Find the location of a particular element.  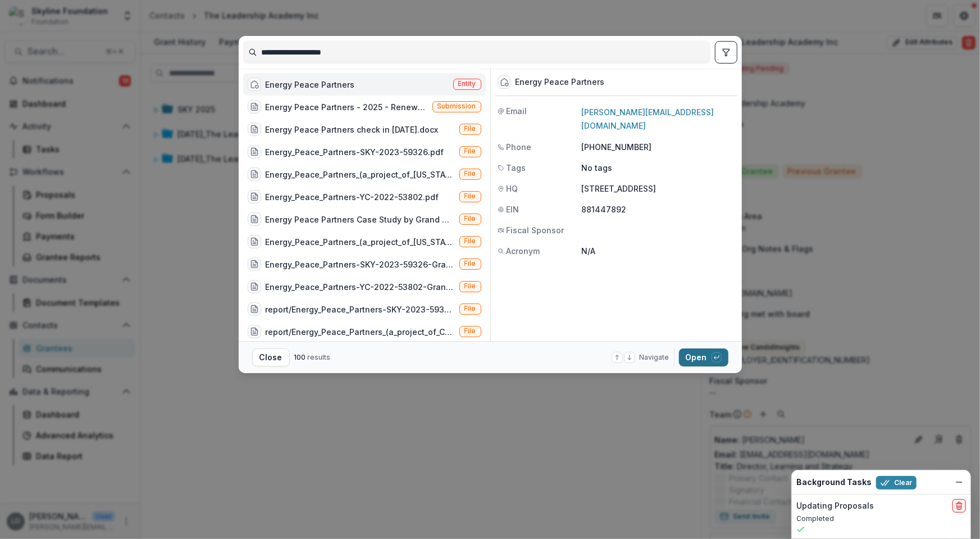

span: Email is located at coordinates (517, 110).